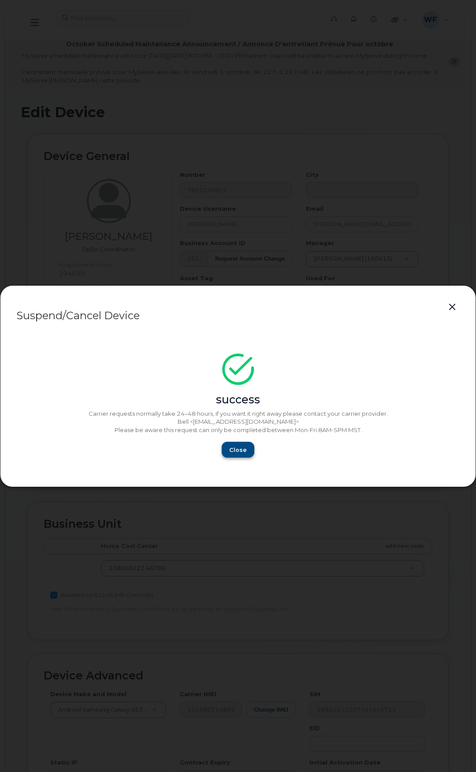 This screenshot has width=476, height=772. What do you see at coordinates (238, 450) in the screenshot?
I see `span: Close` at bounding box center [238, 450].